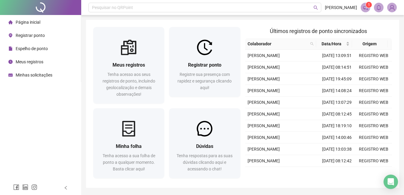 This screenshot has height=195, width=404. What do you see at coordinates (391, 182) in the screenshot?
I see `div: Open Intercom Messenger` at bounding box center [391, 182].